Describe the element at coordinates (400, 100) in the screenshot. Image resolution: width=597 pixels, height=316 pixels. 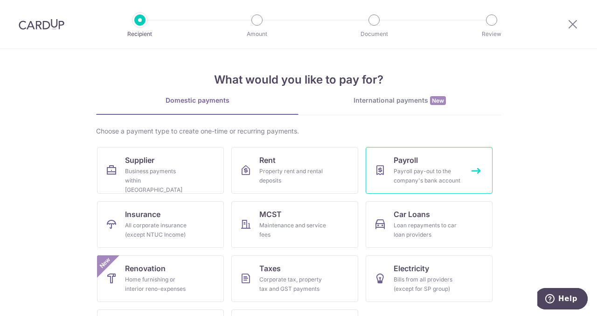
I see `div: International payments` at that location.